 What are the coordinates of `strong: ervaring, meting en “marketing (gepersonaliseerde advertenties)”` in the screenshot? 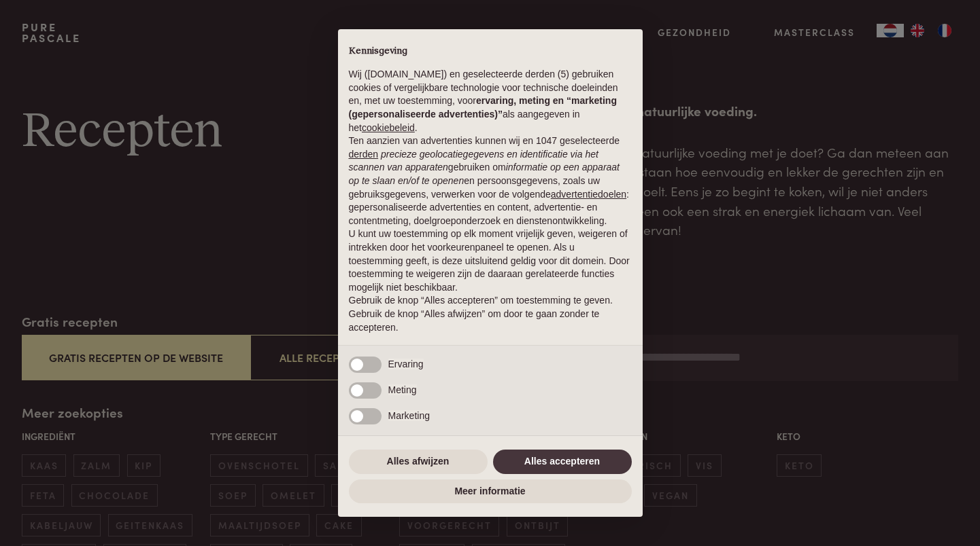 It's located at (483, 107).